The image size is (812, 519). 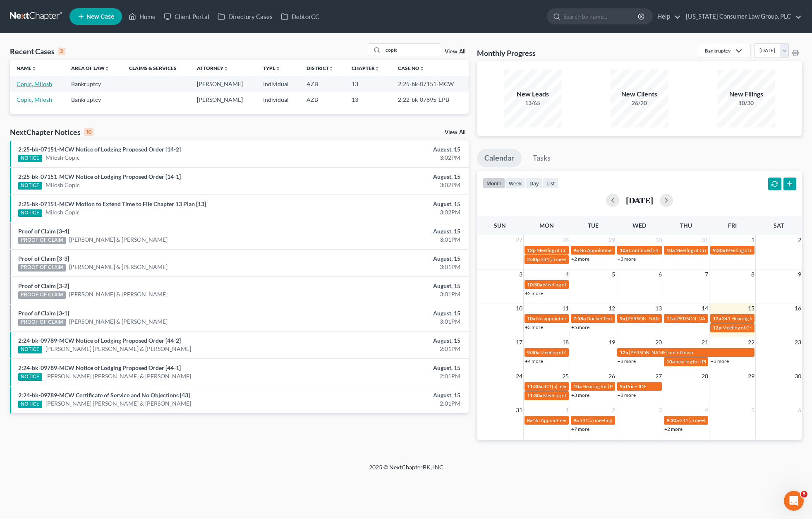 I want to click on a: 2:24-bk-09789-MCW Certificate of Service and No Objections [43], so click(x=104, y=395).